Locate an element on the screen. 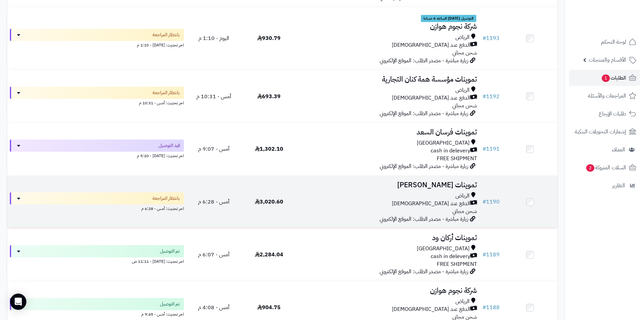 Image resolution: width=644 pixels, height=320 pixels. span: أمس - 9:07 م is located at coordinates (213, 149).